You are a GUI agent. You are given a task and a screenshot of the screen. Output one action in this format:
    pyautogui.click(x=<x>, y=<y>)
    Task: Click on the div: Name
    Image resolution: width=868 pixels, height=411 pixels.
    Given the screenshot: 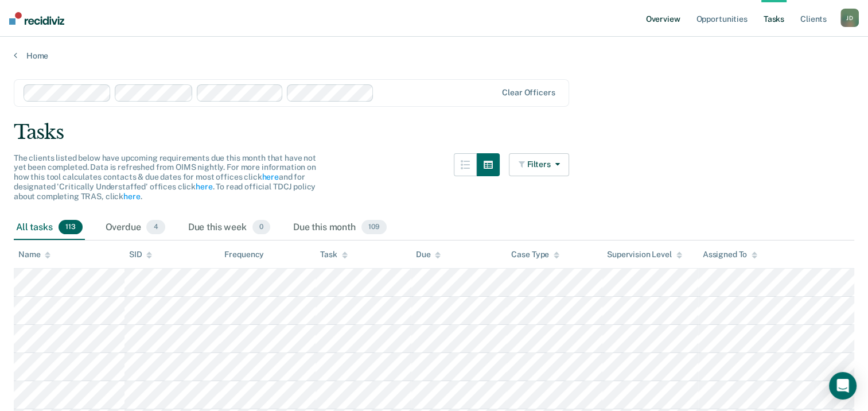 What is the action you would take?
    pyautogui.click(x=35, y=254)
    